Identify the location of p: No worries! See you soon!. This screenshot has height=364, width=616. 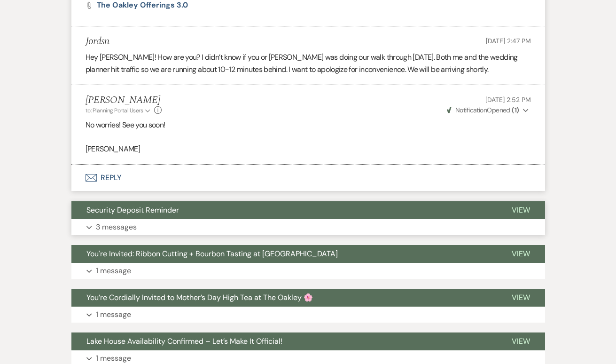
(308, 125).